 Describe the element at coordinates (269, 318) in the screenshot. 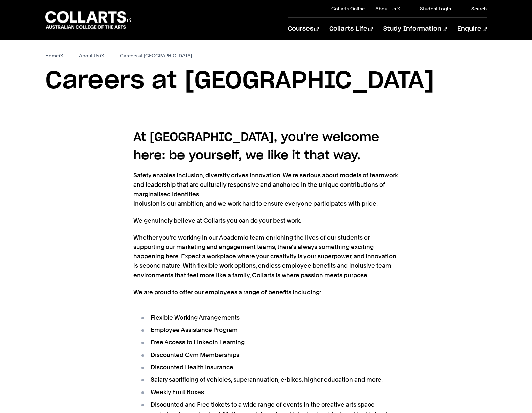

I see `li: Flexible Working Arrangements` at that location.